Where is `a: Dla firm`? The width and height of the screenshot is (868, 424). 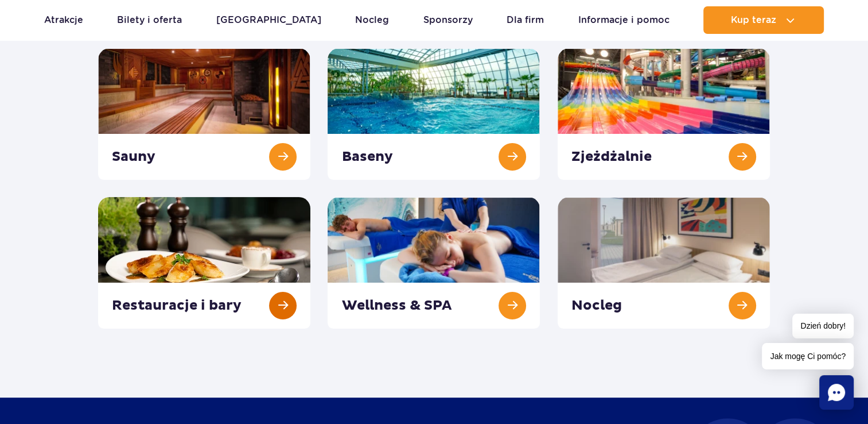
a: Dla firm is located at coordinates (525, 20).